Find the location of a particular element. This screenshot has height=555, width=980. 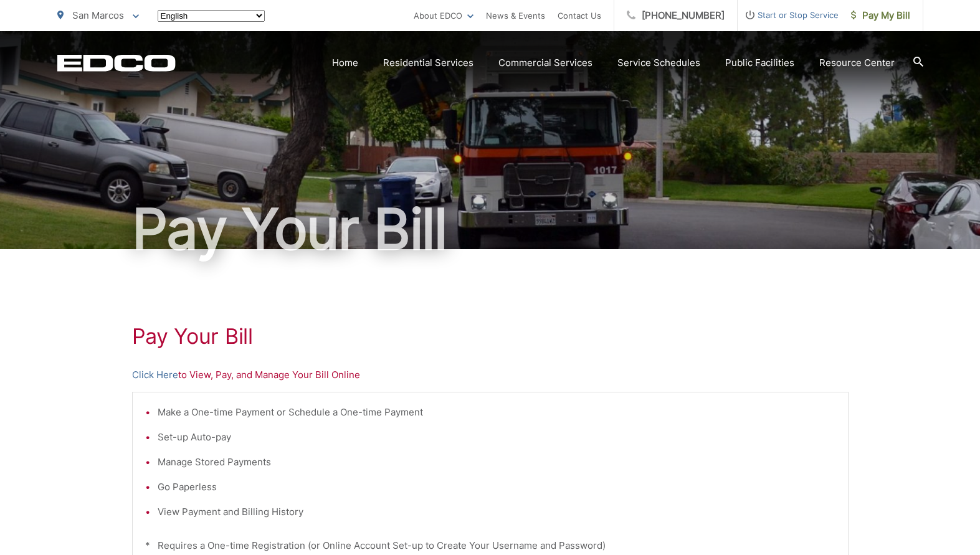

a: EDCD logo. Return to the homepage. is located at coordinates (116, 63).